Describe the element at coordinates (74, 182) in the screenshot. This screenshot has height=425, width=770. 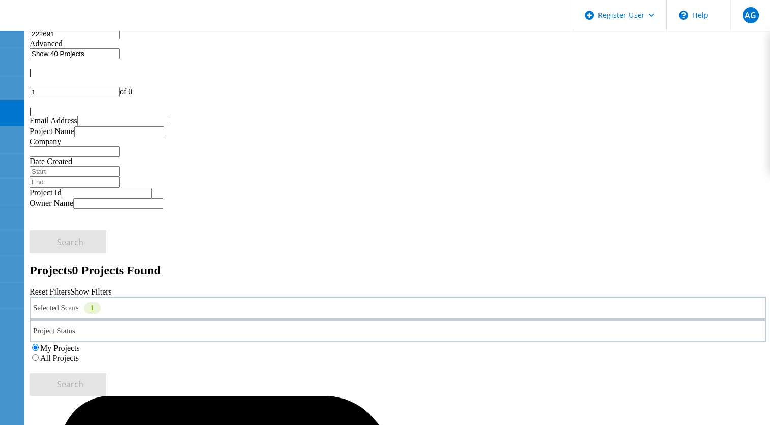
I see `input: End` at that location.